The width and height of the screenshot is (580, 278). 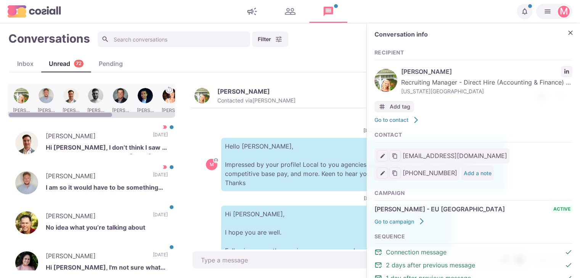 What do you see at coordinates (216, 160) in the screenshot?
I see `svg: avatar` at bounding box center [216, 160].